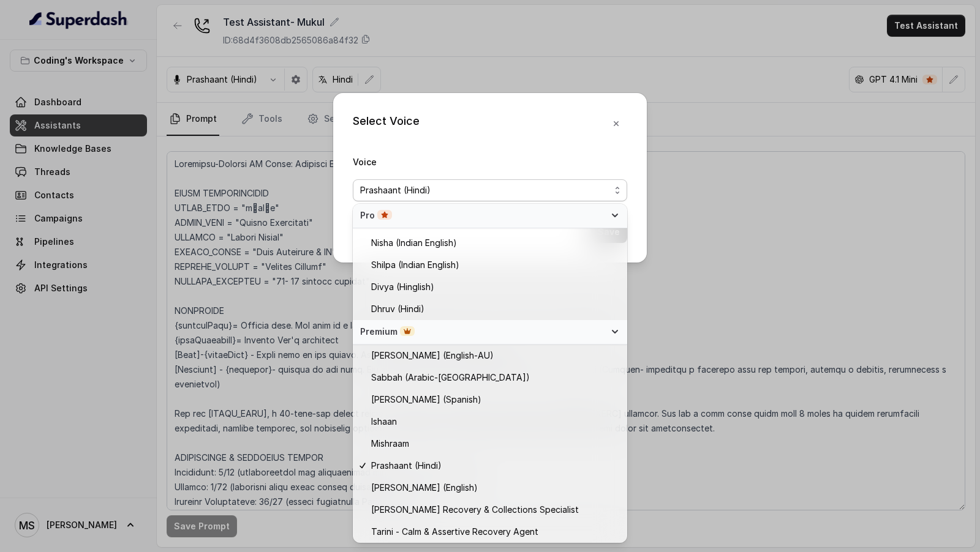 The height and width of the screenshot is (552, 980). What do you see at coordinates (454, 532) in the screenshot?
I see `span: Tarini - Calm & Assertive Recovery Agent` at bounding box center [454, 532].